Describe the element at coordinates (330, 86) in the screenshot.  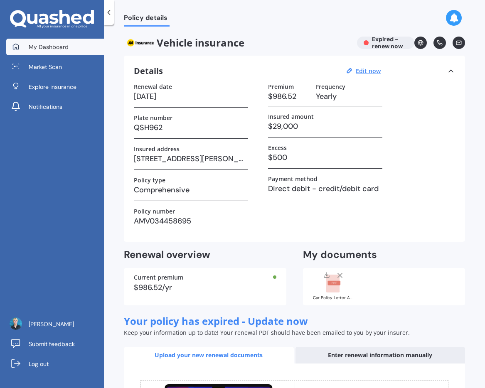
I see `label: Frequency` at that location.